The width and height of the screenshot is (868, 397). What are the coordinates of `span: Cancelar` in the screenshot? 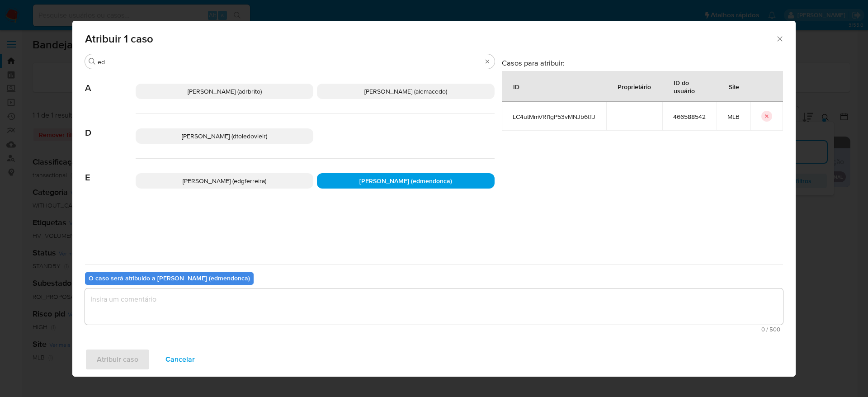 It's located at (180, 360).